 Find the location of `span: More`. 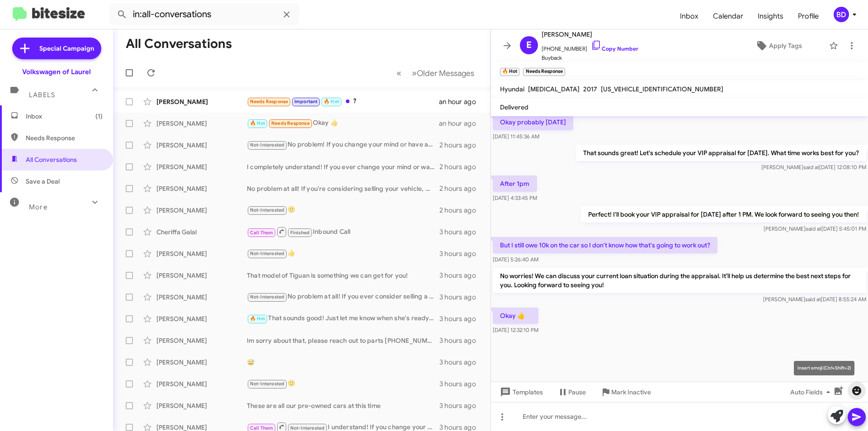

span: More is located at coordinates (38, 207).